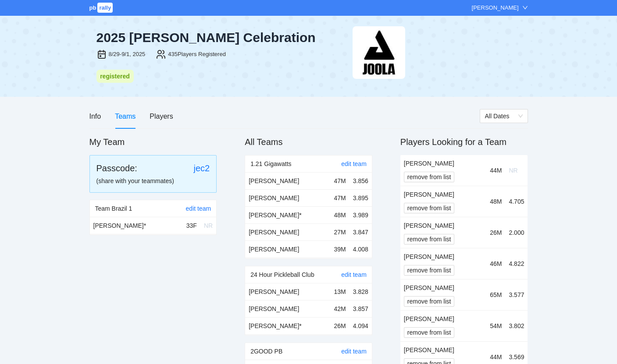 The width and height of the screenshot is (617, 364). Describe the element at coordinates (153, 142) in the screenshot. I see `h2: My Team` at that location.